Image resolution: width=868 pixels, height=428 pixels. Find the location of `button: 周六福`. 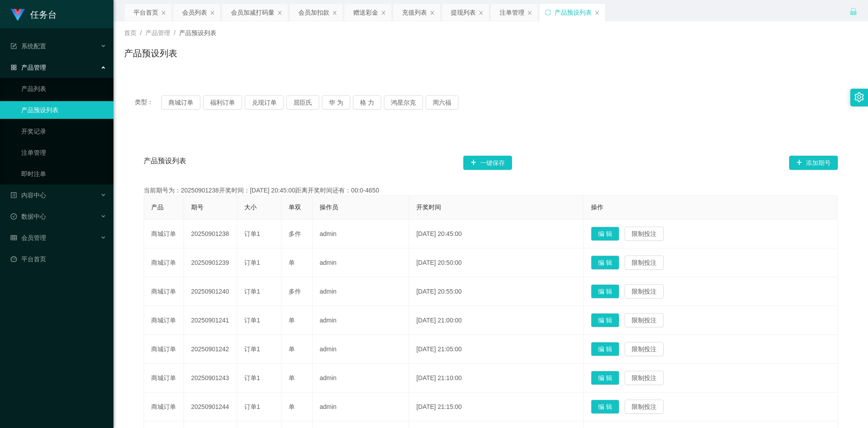

button: 周六福 is located at coordinates (442, 102).